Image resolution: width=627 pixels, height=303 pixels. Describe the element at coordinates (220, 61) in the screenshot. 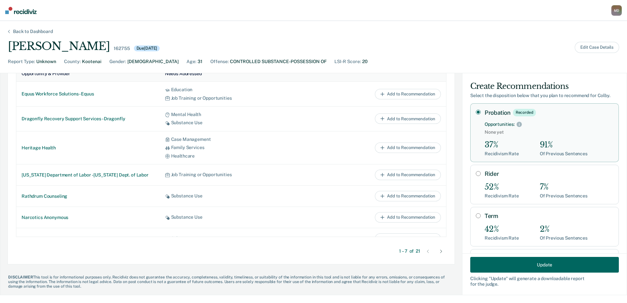

I see `div: Offense :` at that location.